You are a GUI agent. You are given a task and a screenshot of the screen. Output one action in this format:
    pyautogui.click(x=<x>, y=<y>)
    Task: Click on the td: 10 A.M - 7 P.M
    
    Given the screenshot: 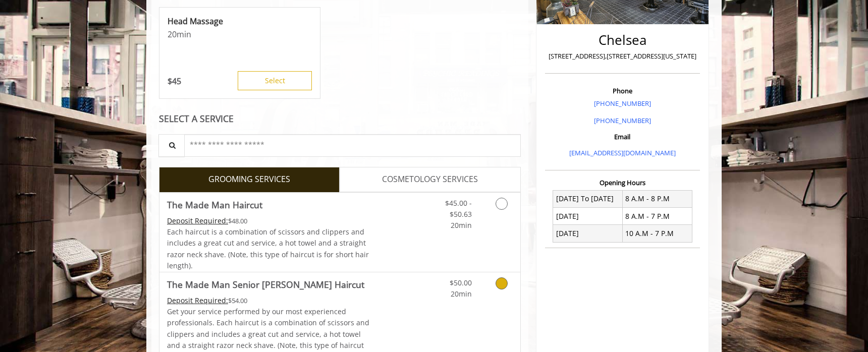 What is the action you would take?
    pyautogui.click(x=657, y=234)
    